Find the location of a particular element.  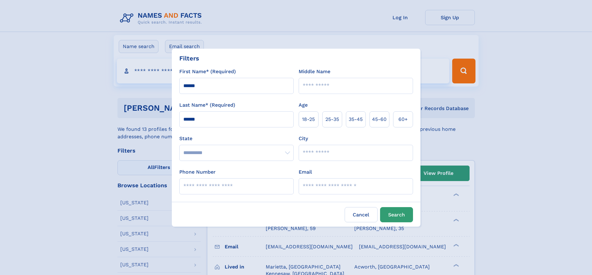

label: Email is located at coordinates (305, 172).